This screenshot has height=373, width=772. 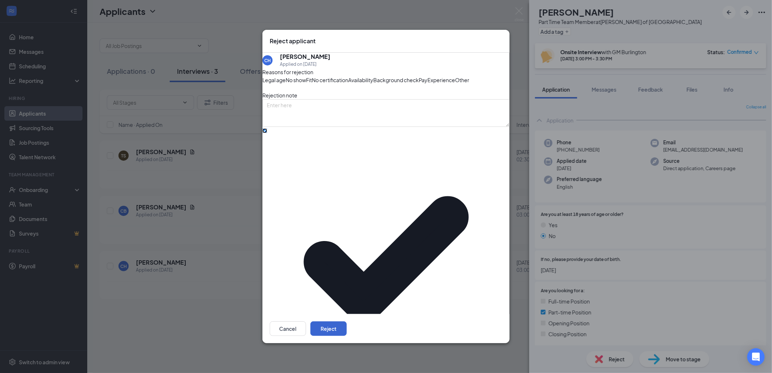 What do you see at coordinates (288, 72) in the screenshot?
I see `span: Reasons for rejection` at bounding box center [288, 72].